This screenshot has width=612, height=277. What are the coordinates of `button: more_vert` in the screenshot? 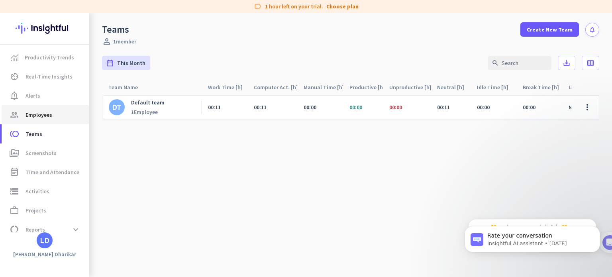 It's located at (588, 107).